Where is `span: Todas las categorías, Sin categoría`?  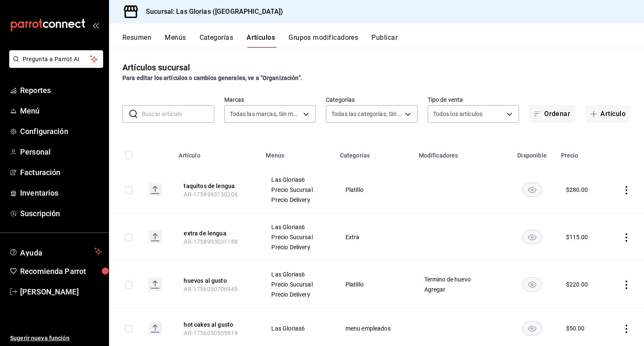 span: Todas las categorías, Sin categoría is located at coordinates (366, 114).